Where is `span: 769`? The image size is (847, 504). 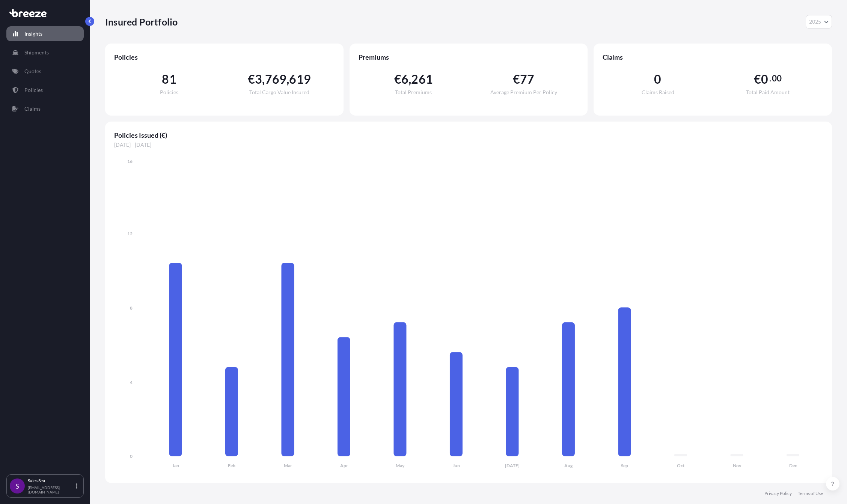
span: 769 is located at coordinates (276, 79).